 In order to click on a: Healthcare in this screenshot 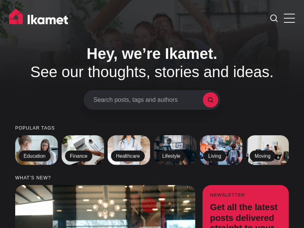, I will do `click(129, 150)`.